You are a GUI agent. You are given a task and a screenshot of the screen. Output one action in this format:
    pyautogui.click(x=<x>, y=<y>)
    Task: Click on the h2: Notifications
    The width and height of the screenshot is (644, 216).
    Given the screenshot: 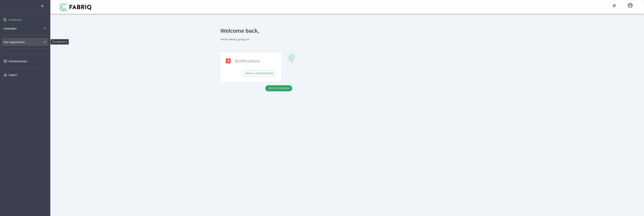 What is the action you would take?
    pyautogui.click(x=248, y=61)
    